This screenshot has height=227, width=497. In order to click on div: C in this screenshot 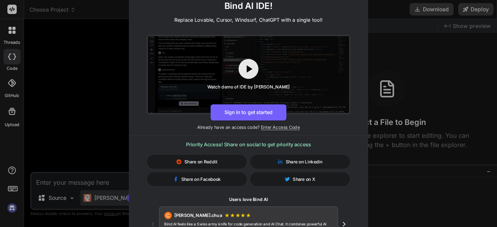, I will do `click(168, 215)`.